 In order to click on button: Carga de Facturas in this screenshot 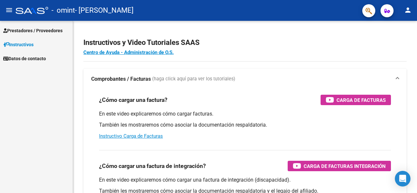, I will do `click(356, 100)`.